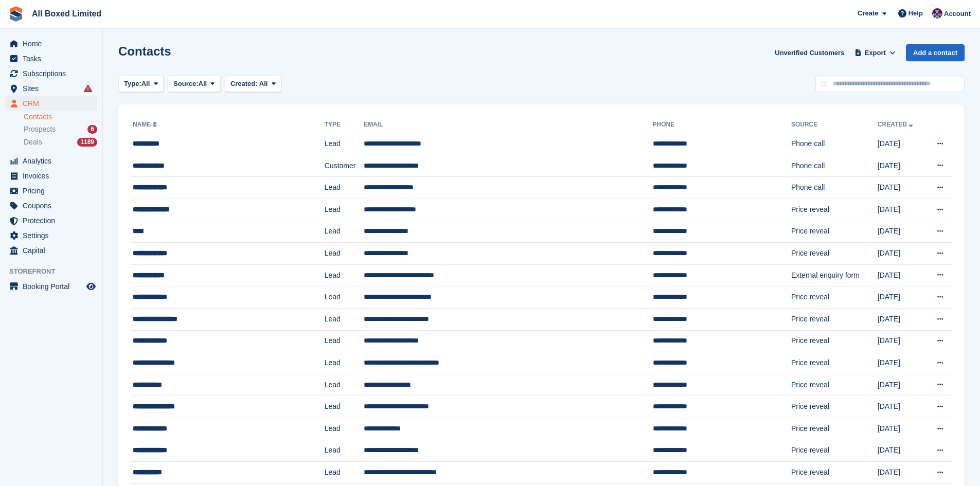 The height and width of the screenshot is (486, 980). Describe the element at coordinates (16, 13) in the screenshot. I see `img: stora-icon-8386f47178a22dfd0bd8f6a31ec36ba5ce8667c1dd55bd0f319d3a0aa187defe.svg` at that location.